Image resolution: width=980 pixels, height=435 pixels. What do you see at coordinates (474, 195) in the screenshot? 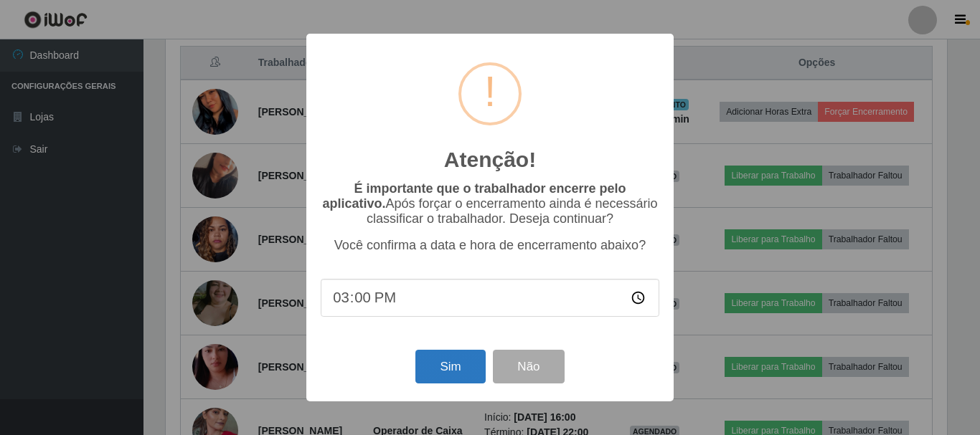
I see `b: É importante que o trabalhador encerre pelo aplicativo.` at bounding box center [474, 195].